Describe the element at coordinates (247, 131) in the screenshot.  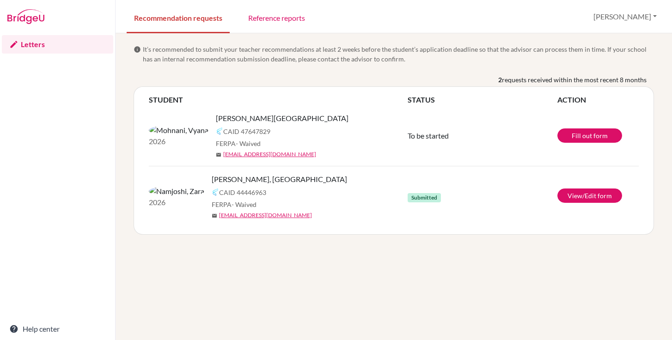
I see `span: CAID 47647829` at that location.